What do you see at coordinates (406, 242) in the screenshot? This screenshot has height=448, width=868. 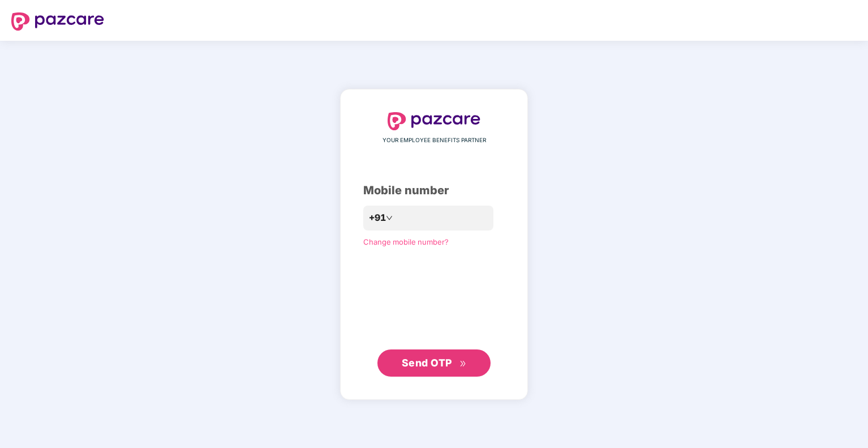 I see `a: Change mobile number?` at bounding box center [406, 242].